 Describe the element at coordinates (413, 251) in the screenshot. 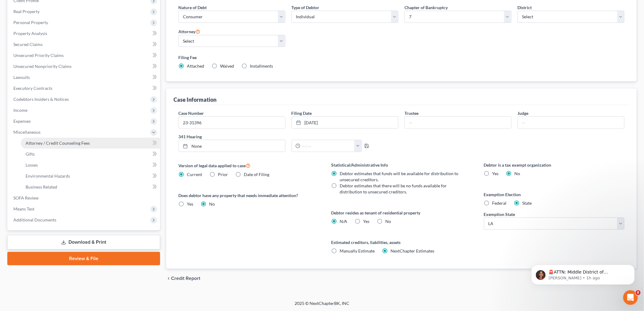

I see `span: NextChapter Estimates` at that location.